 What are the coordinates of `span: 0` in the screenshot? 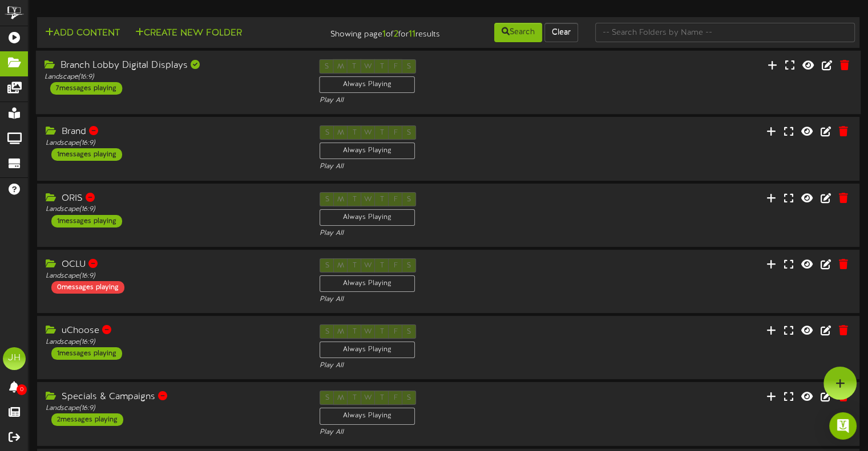 It's located at (22, 389).